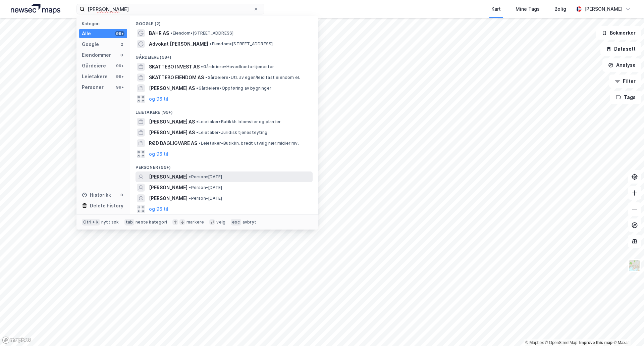 The width and height of the screenshot is (644, 346). What do you see at coordinates (86, 33) in the screenshot?
I see `div: Alle` at bounding box center [86, 33].